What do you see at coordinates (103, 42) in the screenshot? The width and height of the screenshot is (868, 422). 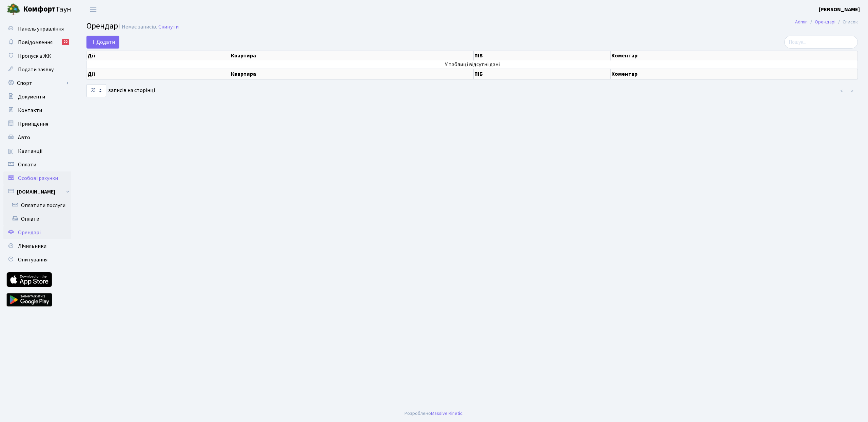 I see `span: Додати` at bounding box center [103, 42].